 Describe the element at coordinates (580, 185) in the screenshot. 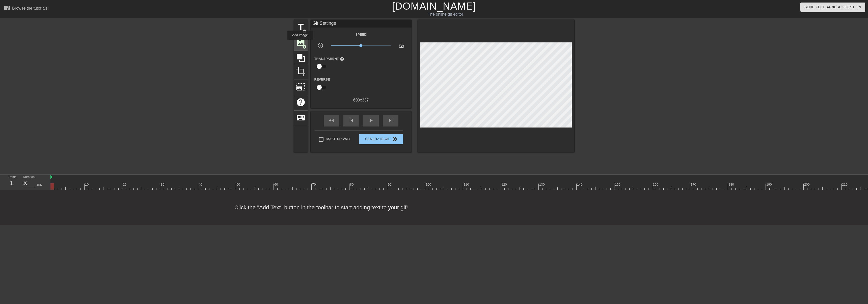

I see `div: 140` at that location.